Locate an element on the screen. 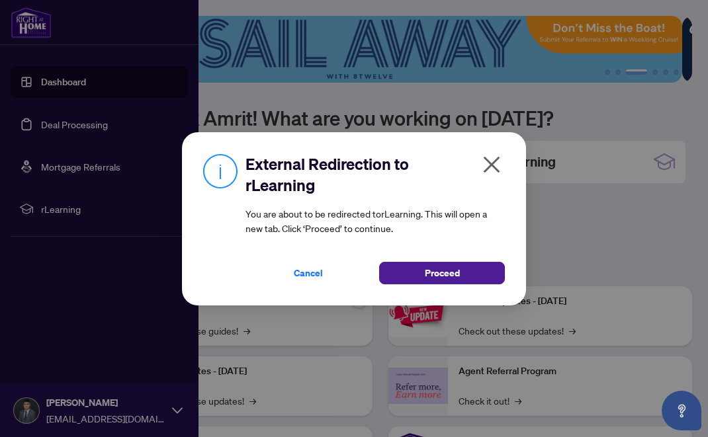  button: Cancel is located at coordinates (308, 273).